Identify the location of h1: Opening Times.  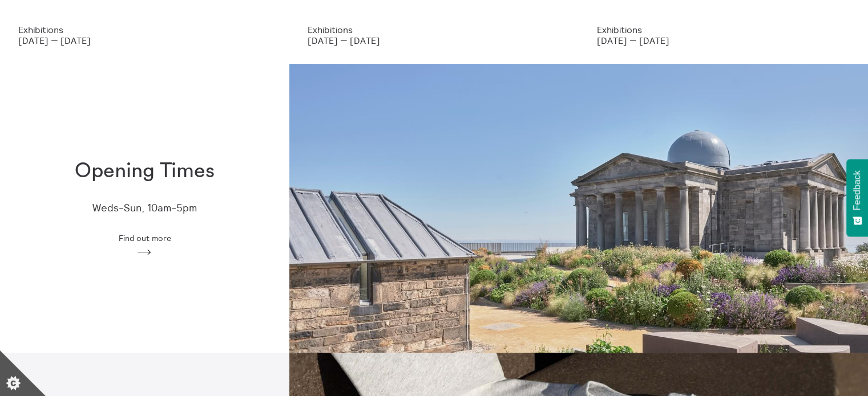
(145, 171).